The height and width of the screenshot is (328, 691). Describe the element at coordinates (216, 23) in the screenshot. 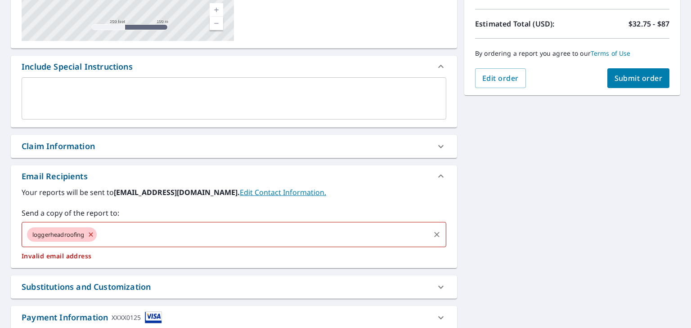

I see `a: Current Level 17, Zoom Out` at that location.